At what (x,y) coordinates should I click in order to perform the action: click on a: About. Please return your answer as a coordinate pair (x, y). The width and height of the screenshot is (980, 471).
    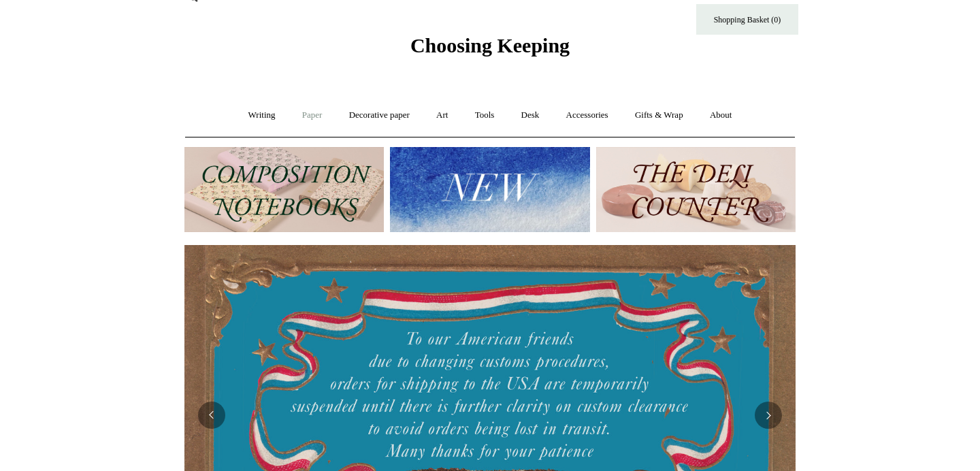
    Looking at the image, I should click on (721, 115).